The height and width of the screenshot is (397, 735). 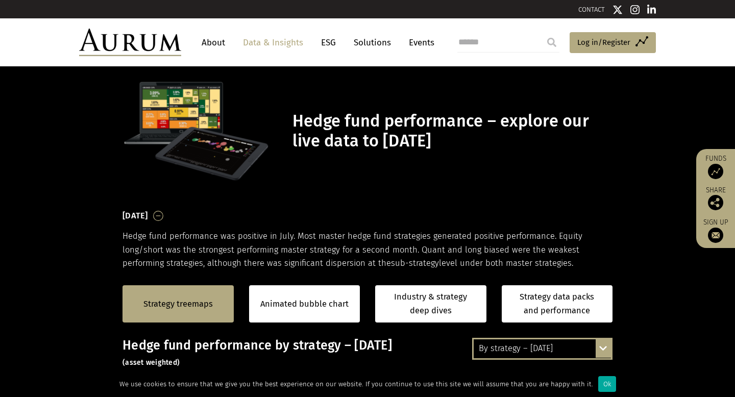 I want to click on img: Sign up to our newsletter, so click(x=716, y=235).